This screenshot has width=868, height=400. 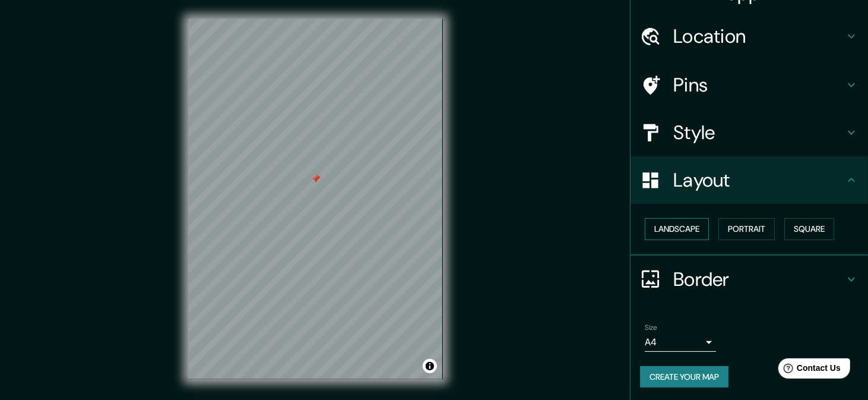 I want to click on div: Border, so click(x=749, y=279).